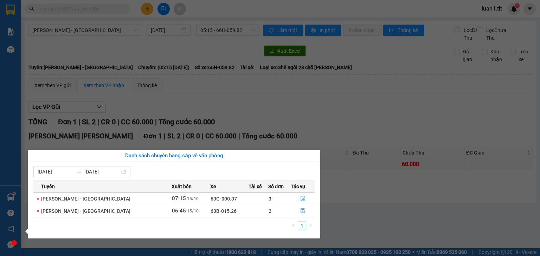 The height and width of the screenshot is (256, 540). What do you see at coordinates (224, 199) in the screenshot?
I see `span: 63G-000.37` at bounding box center [224, 199].